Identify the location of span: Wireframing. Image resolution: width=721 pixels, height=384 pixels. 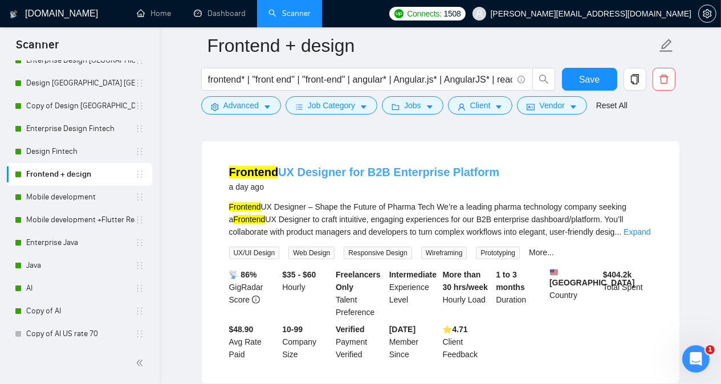
(444, 253).